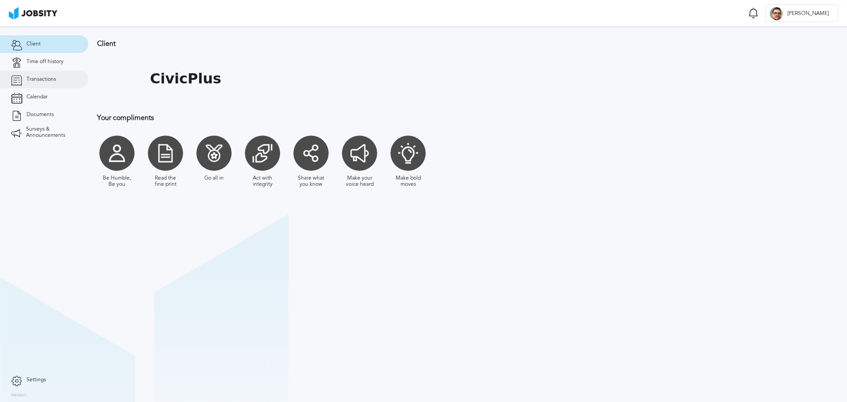  What do you see at coordinates (408, 181) in the screenshot?
I see `div: Make bold moves` at bounding box center [408, 181].